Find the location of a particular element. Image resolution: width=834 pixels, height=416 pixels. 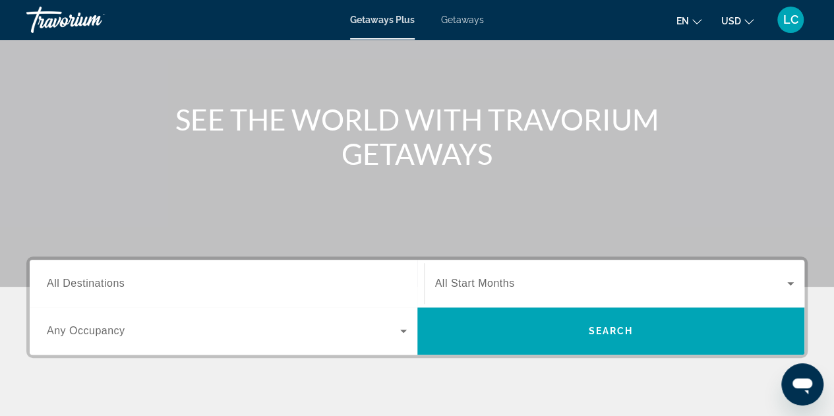

span: Search is located at coordinates (610, 331).